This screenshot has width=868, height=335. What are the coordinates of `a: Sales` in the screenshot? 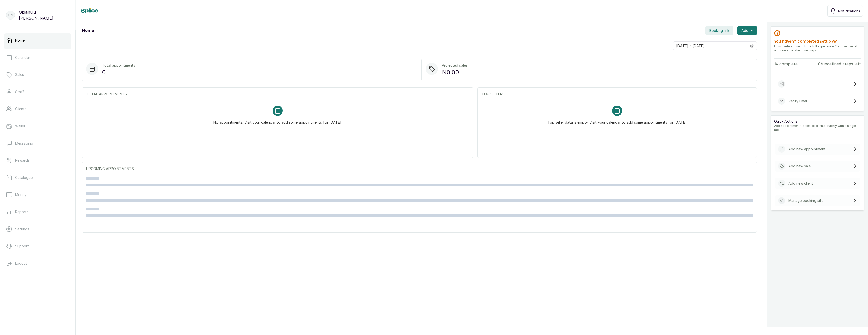 It's located at (38, 75).